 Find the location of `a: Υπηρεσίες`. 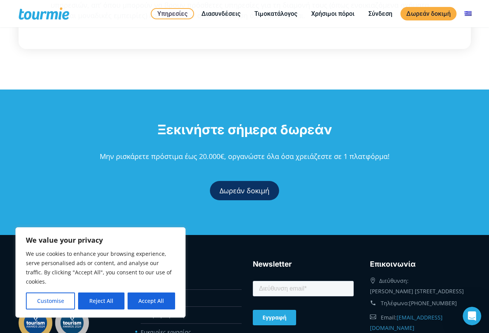

a: Υπηρεσίες is located at coordinates (172, 14).